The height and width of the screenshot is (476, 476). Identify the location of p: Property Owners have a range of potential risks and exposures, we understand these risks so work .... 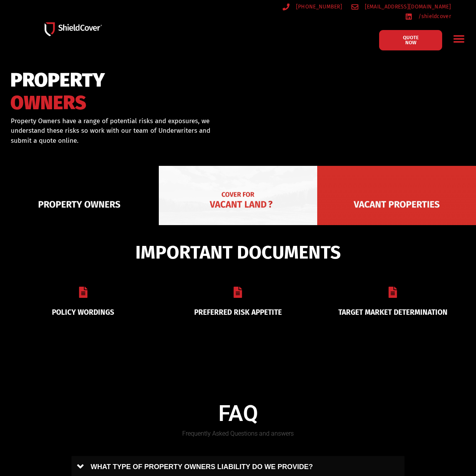
(120, 131).